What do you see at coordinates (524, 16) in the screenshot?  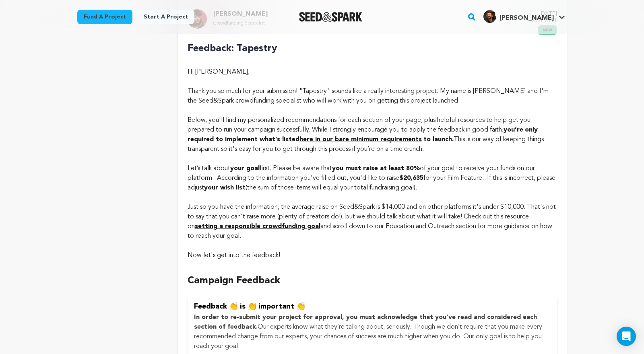 I see `a: Stephen M.'s Profile` at bounding box center [524, 16].